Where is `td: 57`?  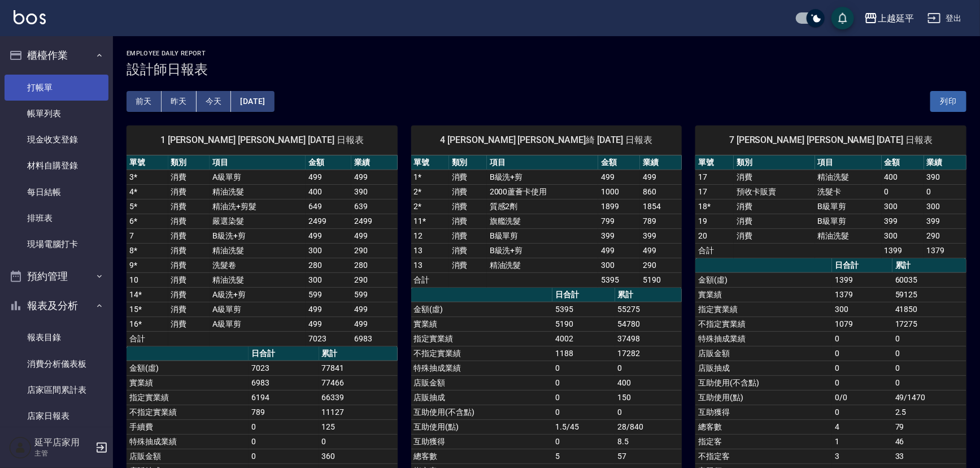 td: 57 is located at coordinates (648, 456).